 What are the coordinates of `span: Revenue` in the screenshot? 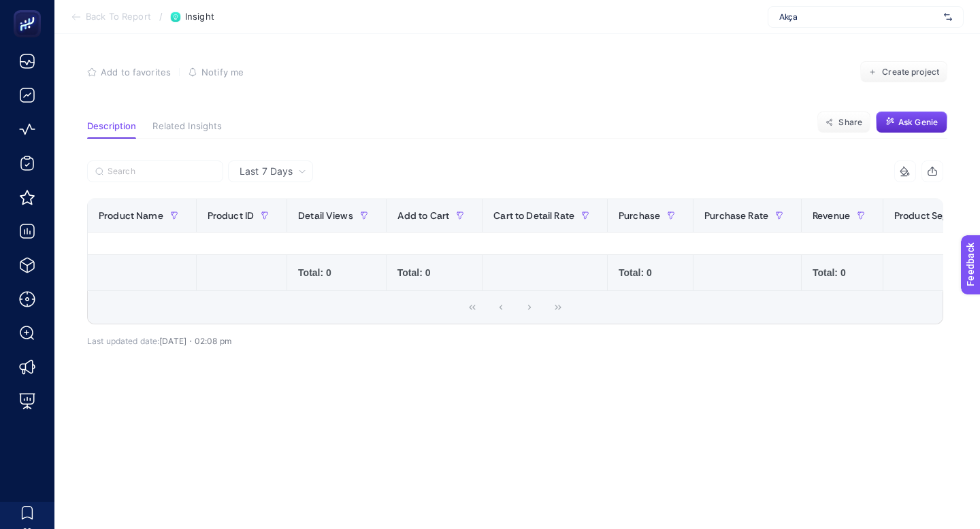 It's located at (831, 216).